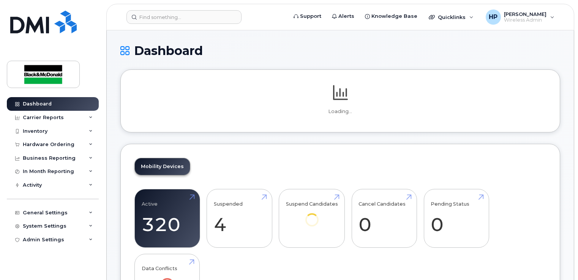  What do you see at coordinates (312, 215) in the screenshot?
I see `a: Suspend Candidates` at bounding box center [312, 215].